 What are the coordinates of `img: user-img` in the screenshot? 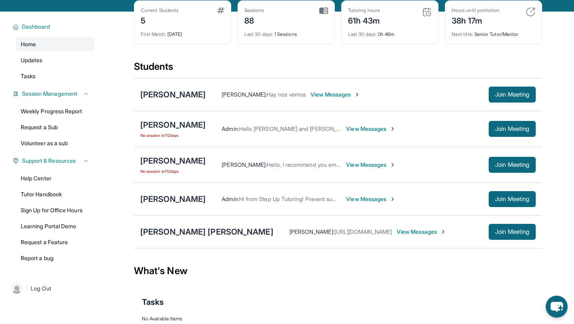 It's located at (17, 288).